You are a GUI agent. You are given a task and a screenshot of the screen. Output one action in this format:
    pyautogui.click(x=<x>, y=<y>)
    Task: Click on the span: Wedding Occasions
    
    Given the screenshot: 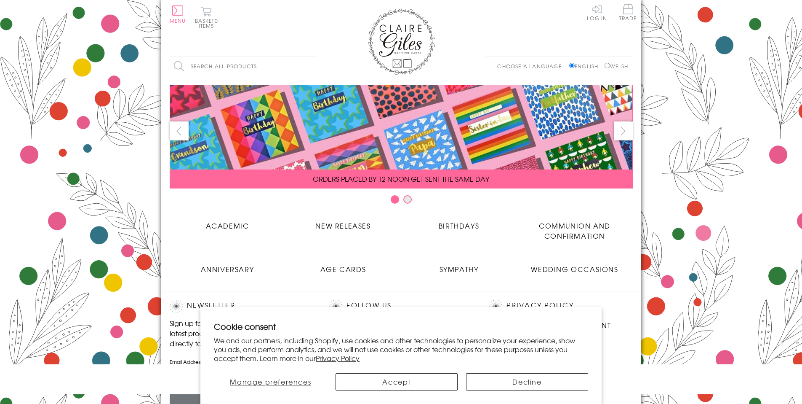 What is the action you would take?
    pyautogui.click(x=575, y=269)
    